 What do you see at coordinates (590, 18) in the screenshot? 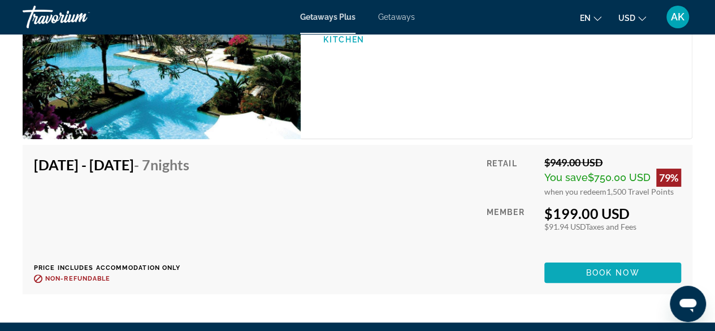
I see `button: Change language` at bounding box center [590, 18].